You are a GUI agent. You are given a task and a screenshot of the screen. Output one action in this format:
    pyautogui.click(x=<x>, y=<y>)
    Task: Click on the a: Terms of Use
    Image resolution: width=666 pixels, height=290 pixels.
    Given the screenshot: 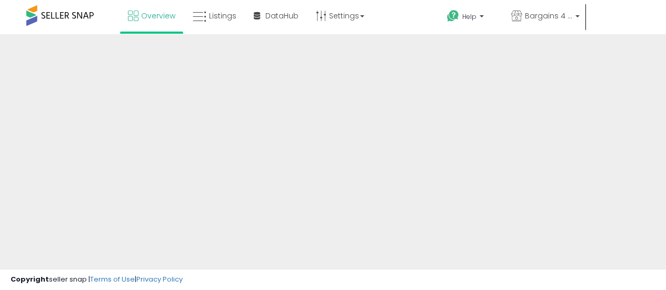 What is the action you would take?
    pyautogui.click(x=112, y=279)
    